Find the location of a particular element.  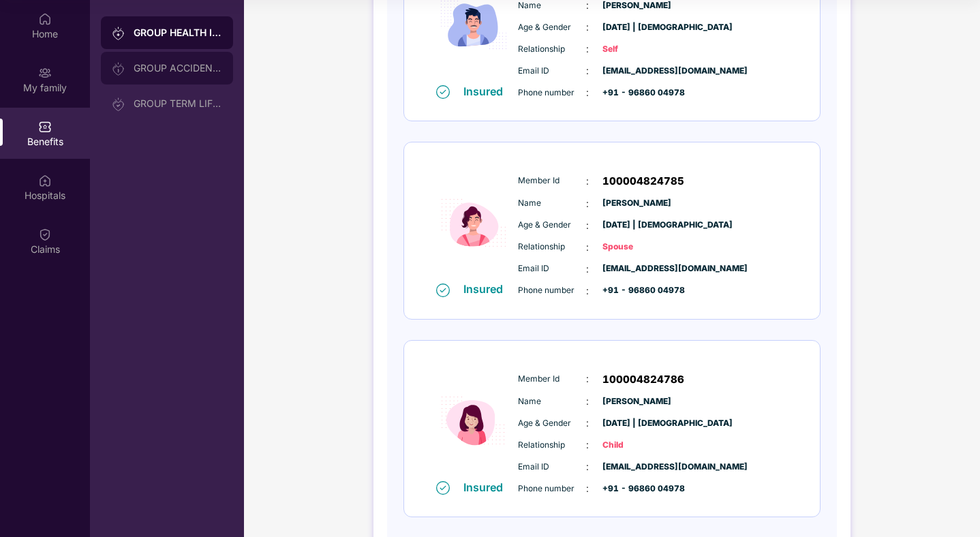

span: Self is located at coordinates (636, 49).